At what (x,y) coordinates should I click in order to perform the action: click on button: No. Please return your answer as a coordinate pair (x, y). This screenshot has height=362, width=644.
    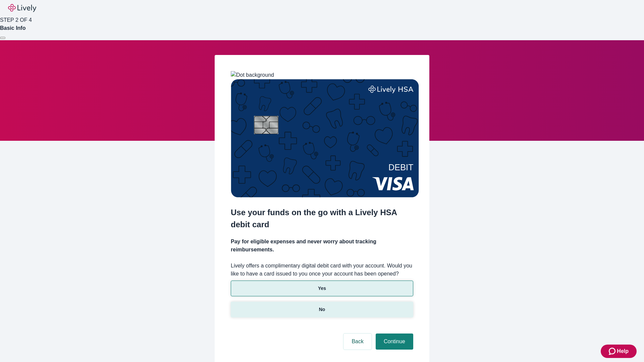
    Looking at the image, I should click on (322, 310).